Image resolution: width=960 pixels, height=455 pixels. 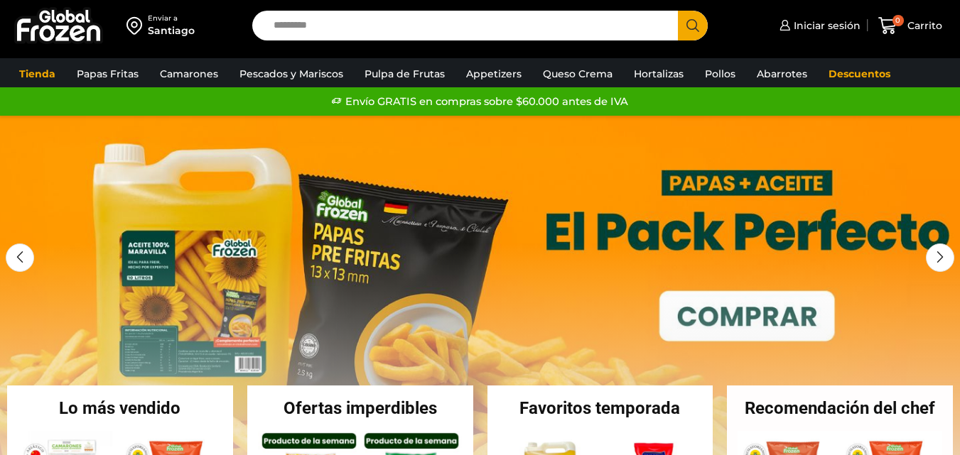 What do you see at coordinates (910, 26) in the screenshot?
I see `a: 0 Carrito` at bounding box center [910, 26].